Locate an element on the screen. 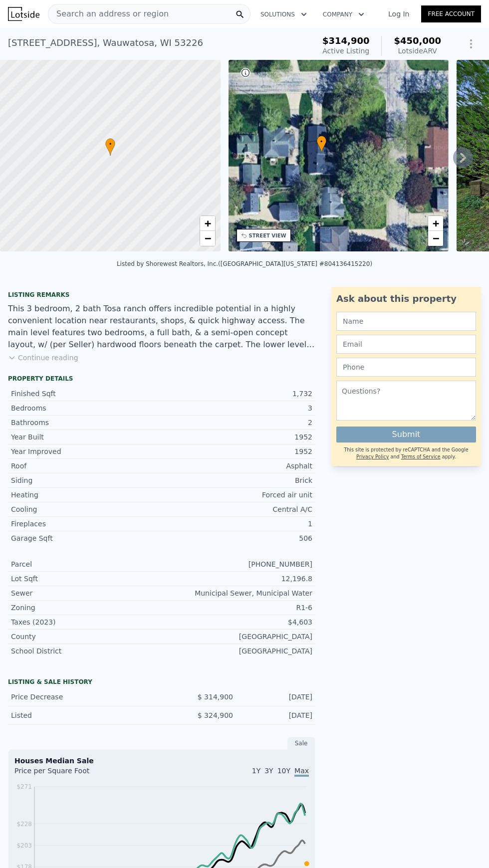 The width and height of the screenshot is (489, 868). div: This 3 bedroom, 2 bath Tosa ranch offers incredible potential in a highly convenient location nea... is located at coordinates (161, 326).